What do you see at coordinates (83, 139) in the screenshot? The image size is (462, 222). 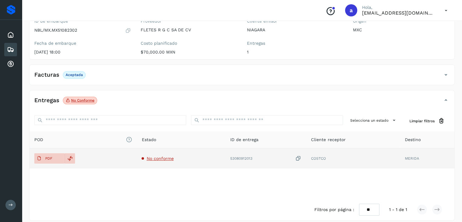 I see `span: POD` at bounding box center [83, 139].